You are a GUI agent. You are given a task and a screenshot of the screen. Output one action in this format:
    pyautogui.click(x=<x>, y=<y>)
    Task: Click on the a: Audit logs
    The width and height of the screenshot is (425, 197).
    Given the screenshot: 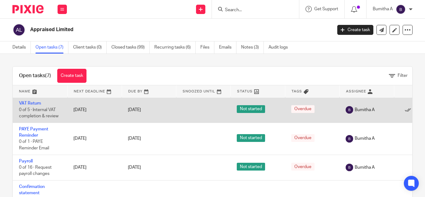 What is the action you would take?
    pyautogui.click(x=281, y=47)
    